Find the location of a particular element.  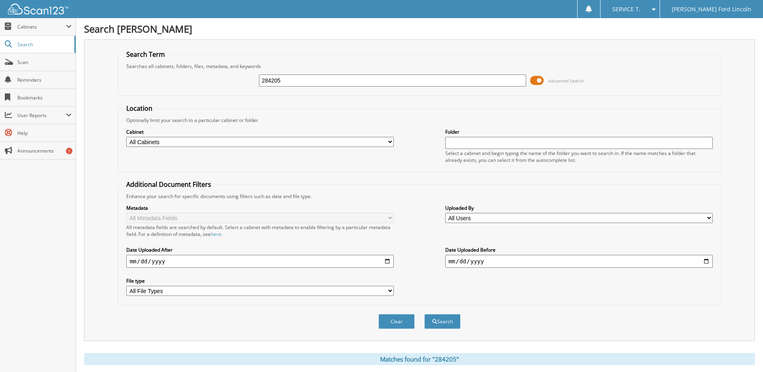

div: Select a cabinet and begin typing the name of the folder you want to search in. If the name match... is located at coordinates (579, 156).